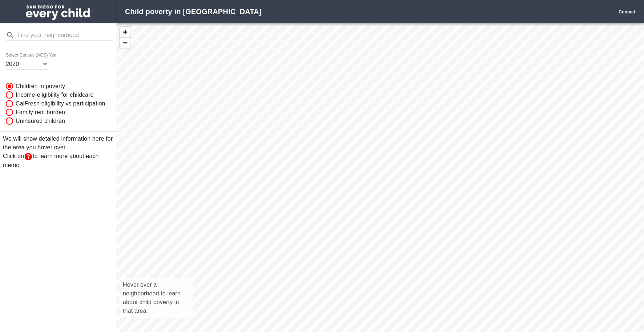 The height and width of the screenshot is (332, 644). What do you see at coordinates (27, 64) in the screenshot?
I see `div: 2020` at bounding box center [27, 64].